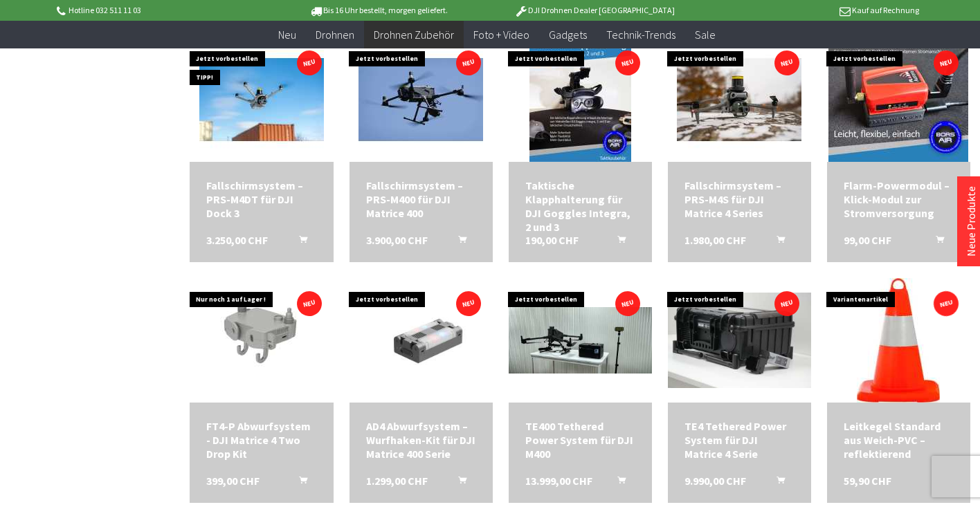  What do you see at coordinates (567, 34) in the screenshot?
I see `a: Gadgets` at bounding box center [567, 34].